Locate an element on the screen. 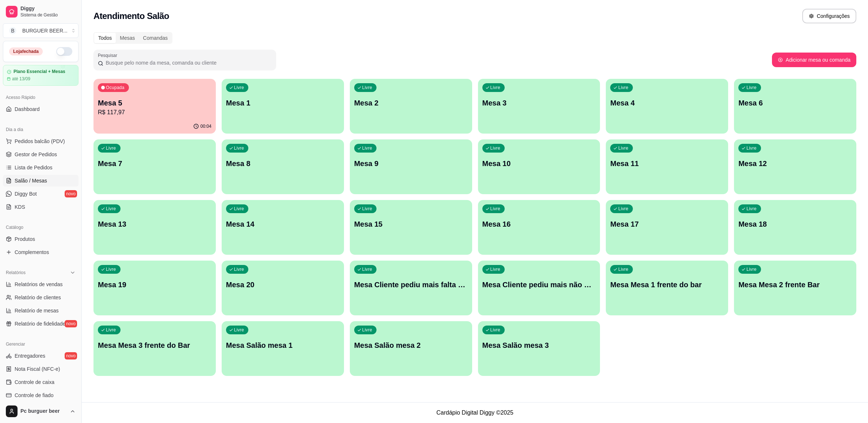 The image size is (868, 423). button: LivreMesa Cliente pediu mais falta pagar 1 is located at coordinates (411, 288).